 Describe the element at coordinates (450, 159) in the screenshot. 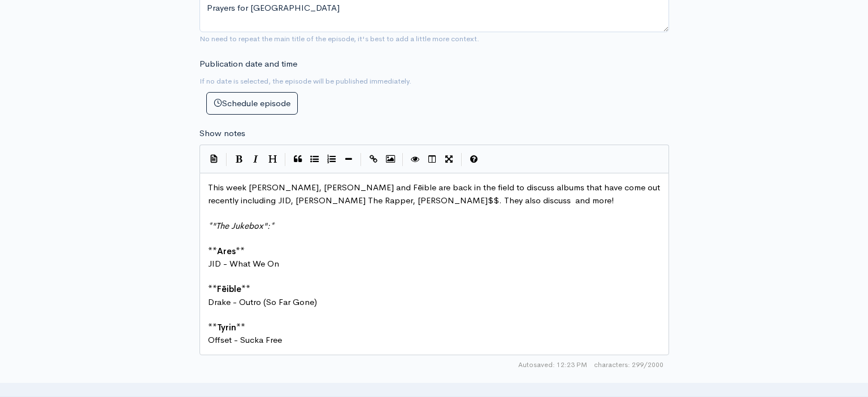

I see `button: Toggle Fullscreen` at that location.